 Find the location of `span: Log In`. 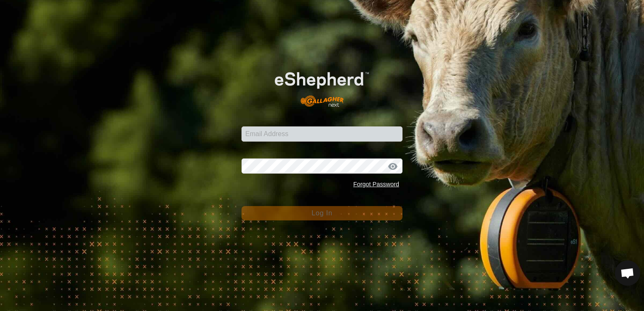

span: Log In is located at coordinates (322, 213).